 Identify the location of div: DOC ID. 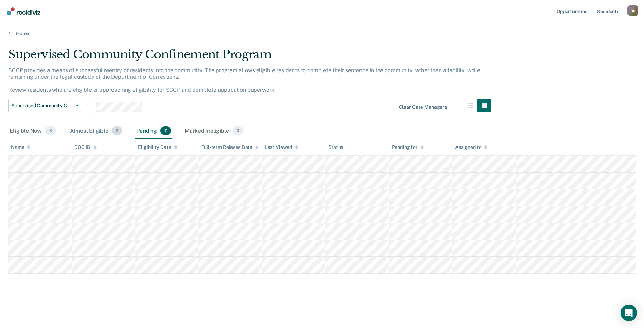
(85, 147).